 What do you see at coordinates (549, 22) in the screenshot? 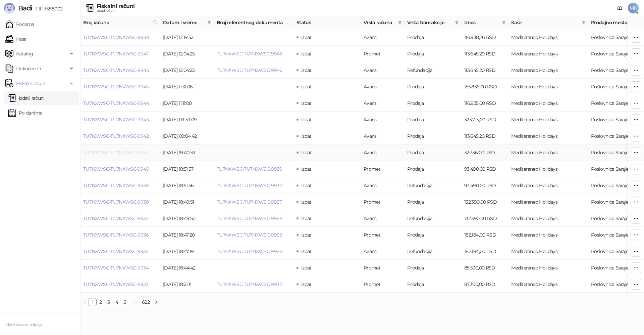
I see `th: Kasir` at bounding box center [549, 22].